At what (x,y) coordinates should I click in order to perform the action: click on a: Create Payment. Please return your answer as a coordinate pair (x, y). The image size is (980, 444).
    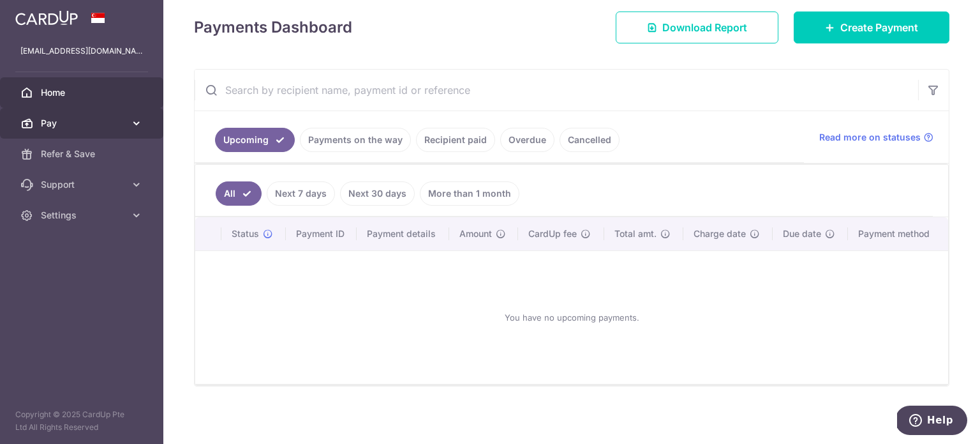
    Looking at the image, I should click on (872, 28).